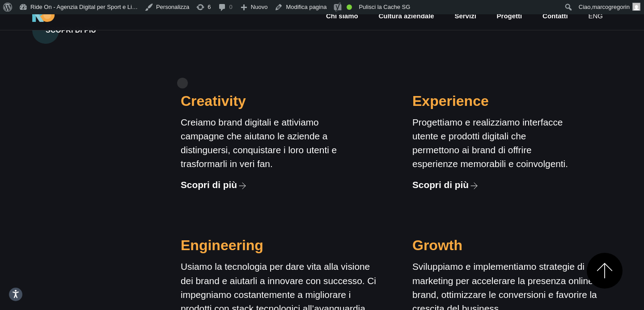 The image size is (644, 310). What do you see at coordinates (342, 16) in the screenshot?
I see `a: Chi siamo` at bounding box center [342, 16].